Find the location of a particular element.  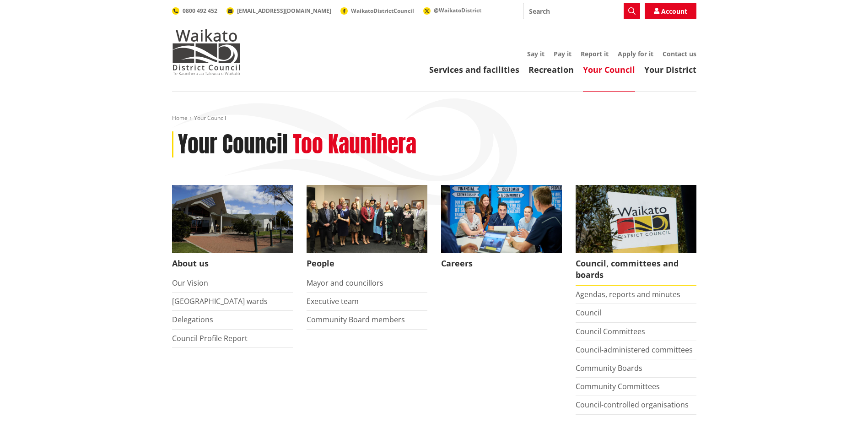

span: 0800 492 452 is located at coordinates (200, 10).